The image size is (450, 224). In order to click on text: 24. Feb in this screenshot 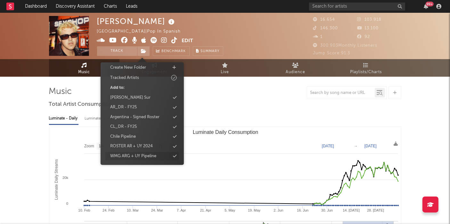, I will do `click(108, 211)`.